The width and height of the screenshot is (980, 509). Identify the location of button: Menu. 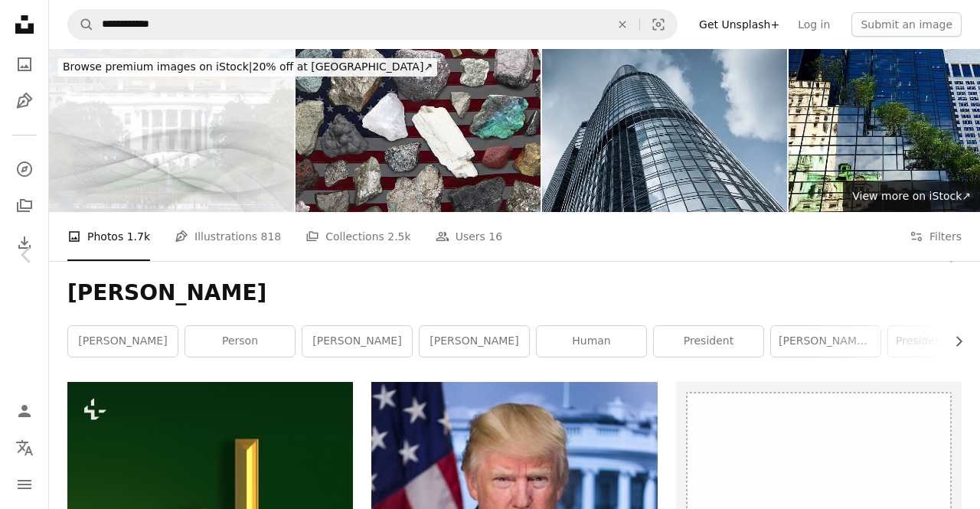
(24, 484).